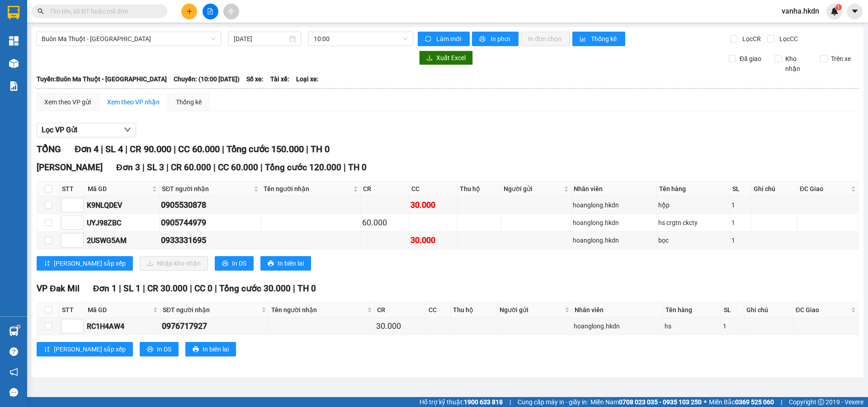 The height and width of the screenshot is (407, 868). Describe the element at coordinates (214, 326) in the screenshot. I see `div: 0976717927` at that location.